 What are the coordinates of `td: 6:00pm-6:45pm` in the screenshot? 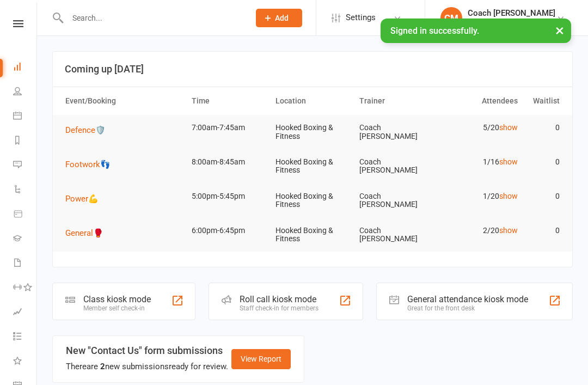 It's located at (229, 231).